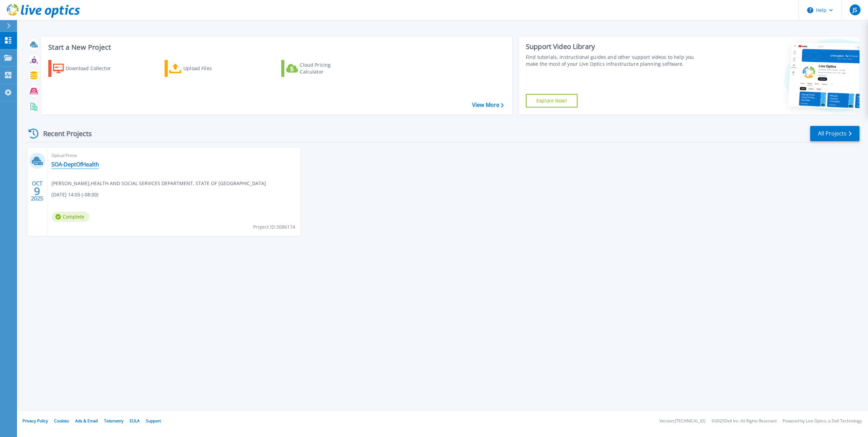 Image resolution: width=868 pixels, height=437 pixels. I want to click on a: Cloud Pricing Calculator, so click(319, 68).